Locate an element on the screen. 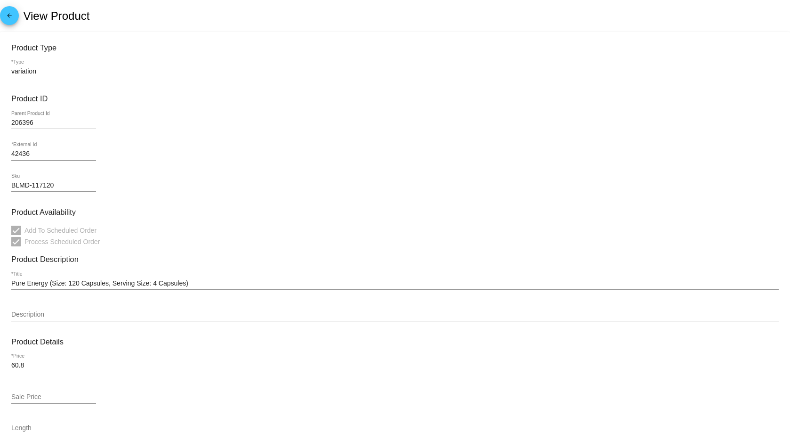 The image size is (790, 433). input: Description is located at coordinates (395, 315).